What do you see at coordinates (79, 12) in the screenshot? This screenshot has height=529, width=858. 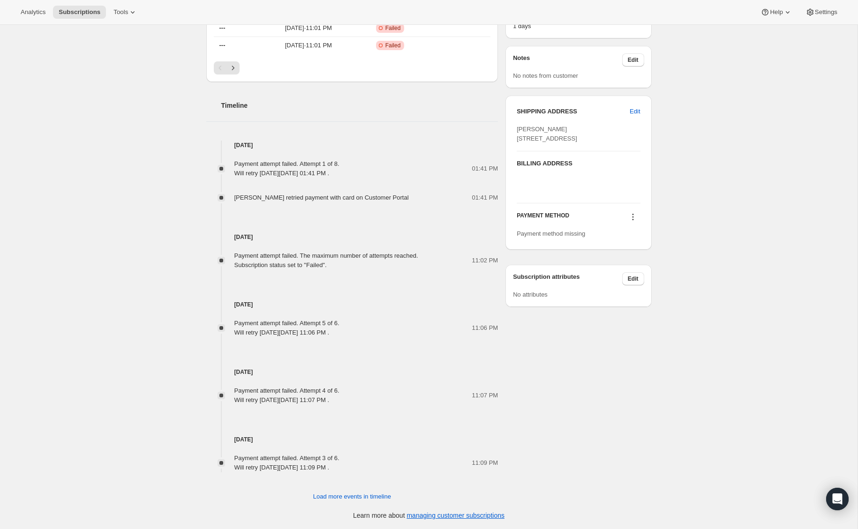 I see `span: Subscriptions` at bounding box center [79, 12].